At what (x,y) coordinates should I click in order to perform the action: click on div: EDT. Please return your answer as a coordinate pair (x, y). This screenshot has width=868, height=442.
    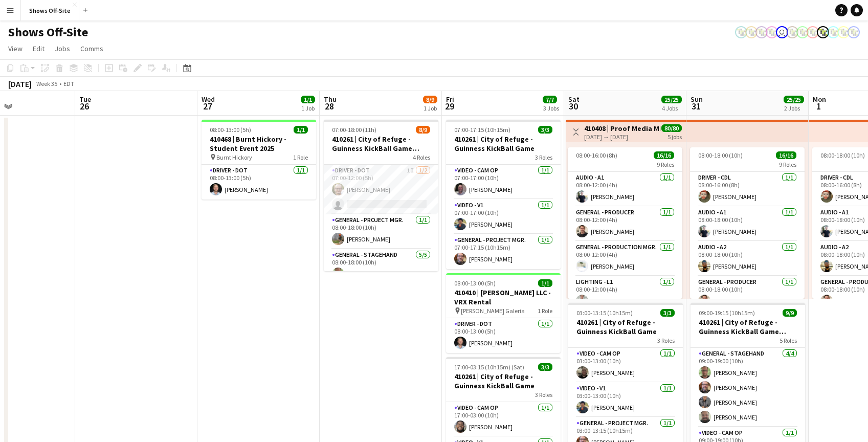
    Looking at the image, I should click on (68, 83).